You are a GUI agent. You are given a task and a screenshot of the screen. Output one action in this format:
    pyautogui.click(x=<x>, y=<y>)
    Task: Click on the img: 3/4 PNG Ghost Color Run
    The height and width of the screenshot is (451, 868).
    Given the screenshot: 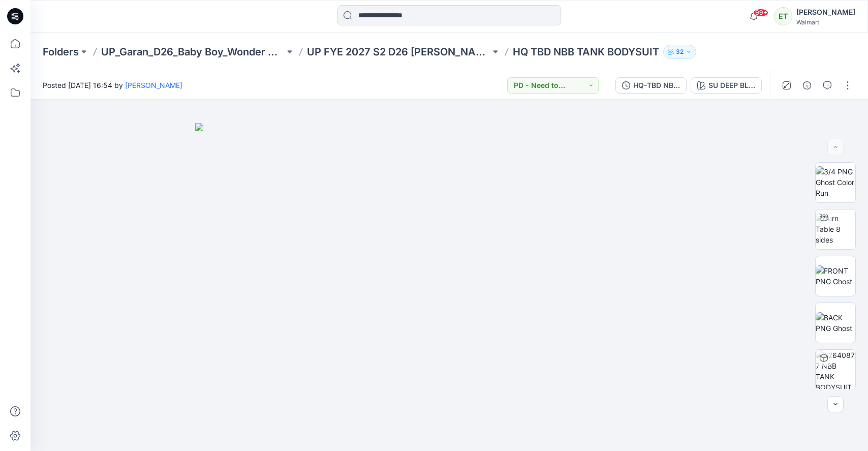 What is the action you would take?
    pyautogui.click(x=835, y=182)
    